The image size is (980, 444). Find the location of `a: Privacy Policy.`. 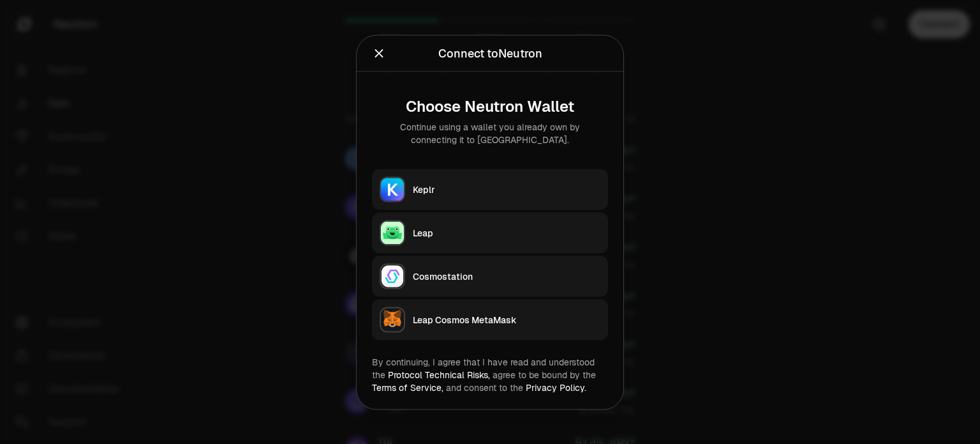

a: Privacy Policy. is located at coordinates (555, 387).